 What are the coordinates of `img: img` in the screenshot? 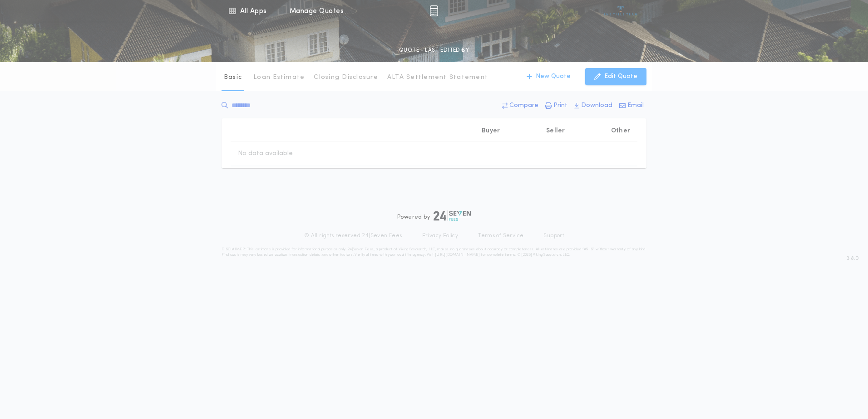 It's located at (434, 11).